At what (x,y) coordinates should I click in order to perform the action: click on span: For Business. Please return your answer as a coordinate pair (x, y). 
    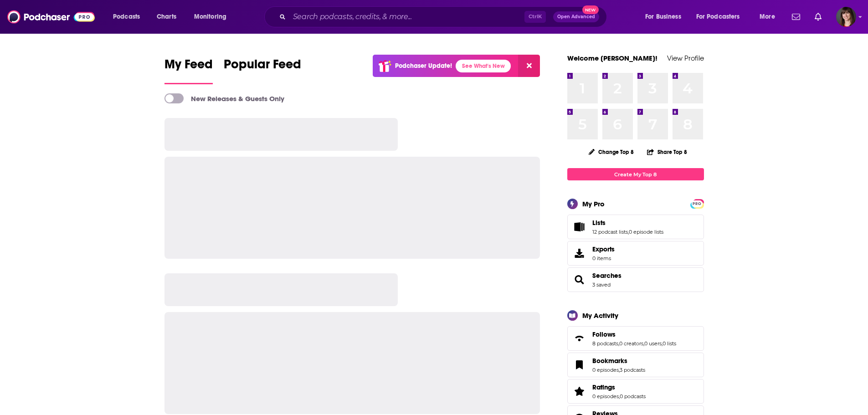
    Looking at the image, I should click on (663, 17).